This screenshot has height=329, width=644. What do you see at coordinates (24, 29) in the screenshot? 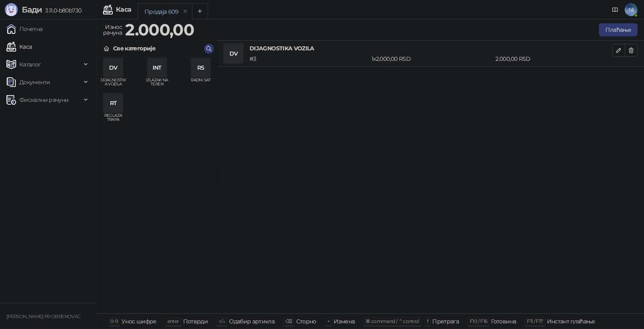
I see `a: Почетна` at bounding box center [24, 29].